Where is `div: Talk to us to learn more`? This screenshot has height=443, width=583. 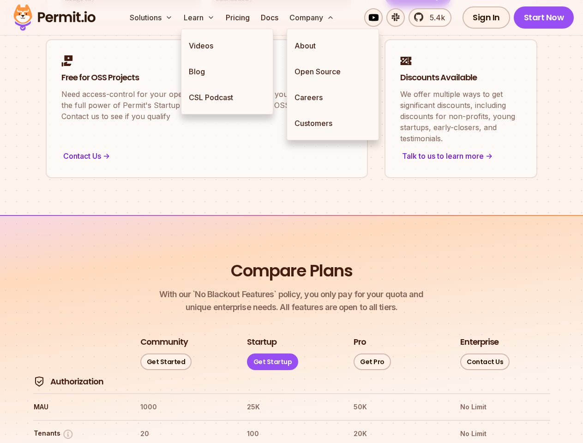
div: Talk to us to learn more is located at coordinates (460, 156).